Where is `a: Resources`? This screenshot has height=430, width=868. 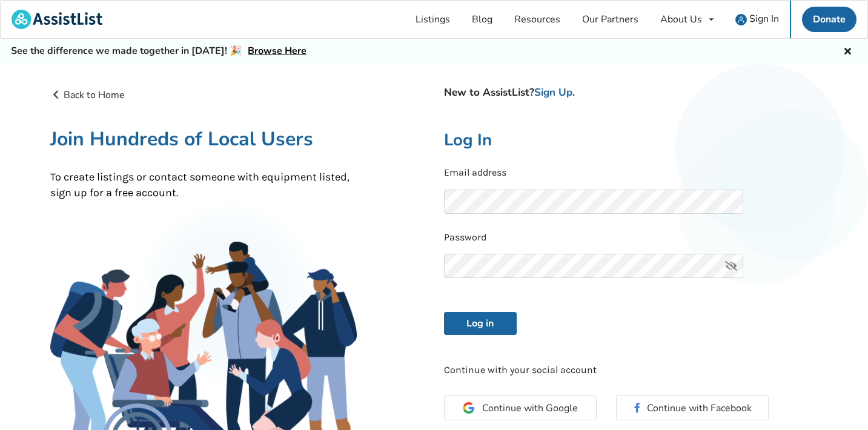
a: Resources is located at coordinates (537, 19).